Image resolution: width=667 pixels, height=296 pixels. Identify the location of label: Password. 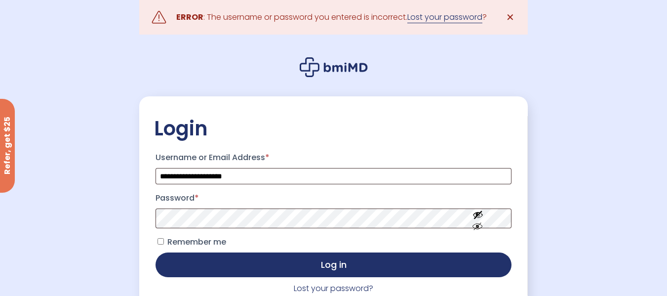
(333, 198).